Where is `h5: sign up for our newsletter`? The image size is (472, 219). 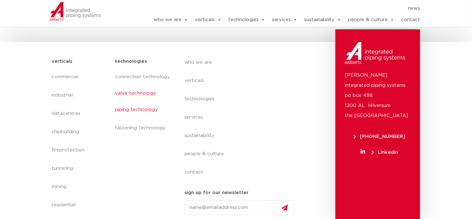
h5: sign up for our newsletter is located at coordinates (217, 192).